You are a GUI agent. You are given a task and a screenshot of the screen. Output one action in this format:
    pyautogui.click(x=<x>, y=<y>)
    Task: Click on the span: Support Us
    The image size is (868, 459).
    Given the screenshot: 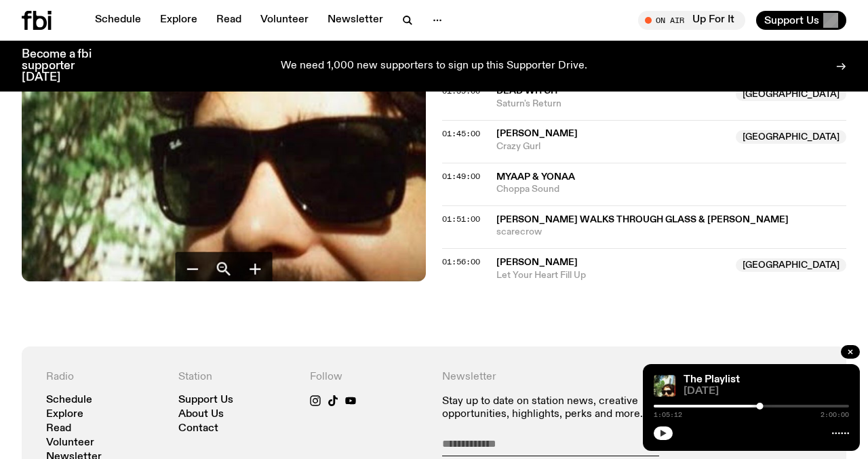 What is the action you would take?
    pyautogui.click(x=791, y=20)
    